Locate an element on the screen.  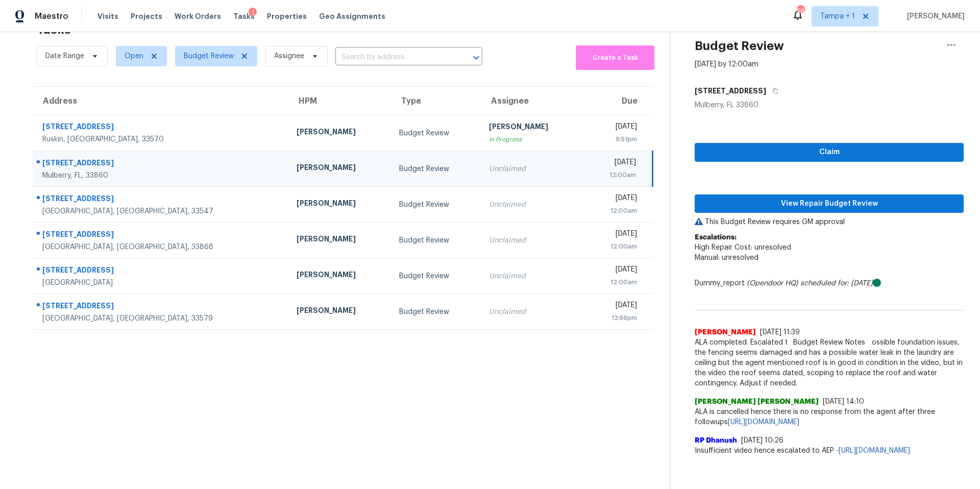
th: Address is located at coordinates (161, 101).